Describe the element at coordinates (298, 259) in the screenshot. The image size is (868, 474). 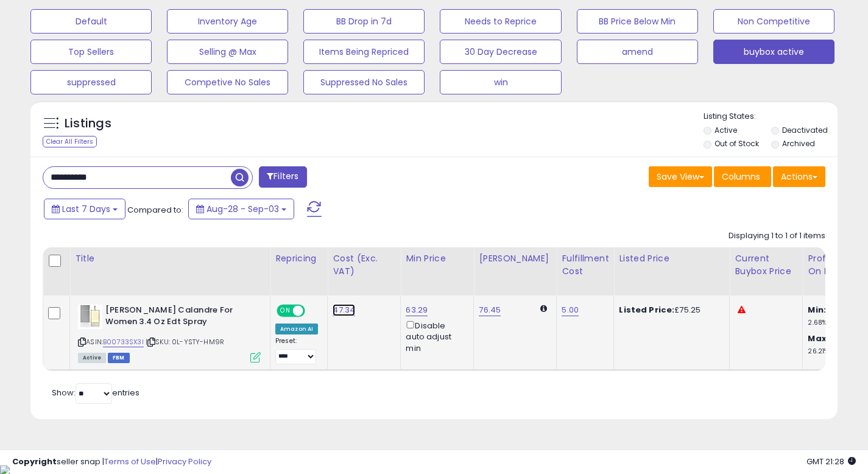
I see `div: Repricing` at that location.